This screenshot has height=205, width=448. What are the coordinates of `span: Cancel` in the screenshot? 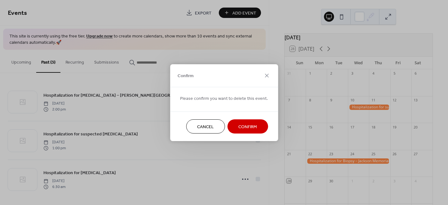 It's located at (205, 126).